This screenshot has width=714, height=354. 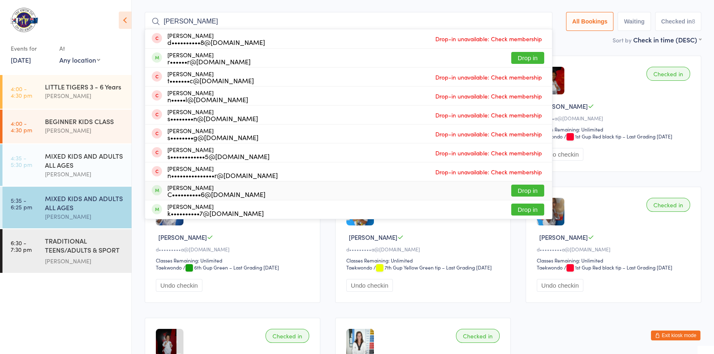 I want to click on div: LITTLE TIGERS 3 - 6 Years, so click(x=85, y=87).